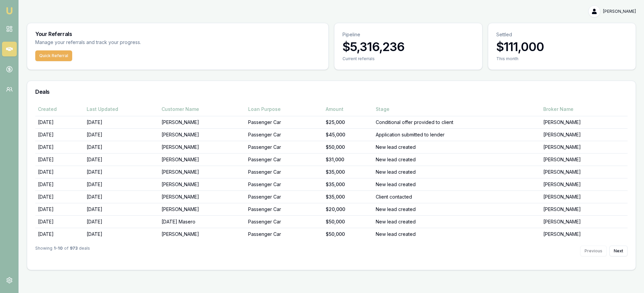 This screenshot has width=644, height=293. I want to click on div: Created, so click(59, 109).